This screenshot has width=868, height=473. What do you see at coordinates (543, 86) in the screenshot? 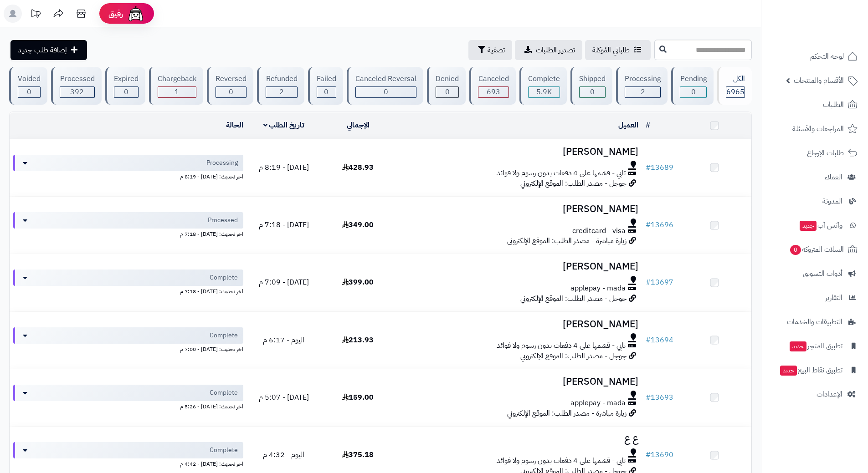
I see `a: Complete 5.9K` at bounding box center [543, 86].